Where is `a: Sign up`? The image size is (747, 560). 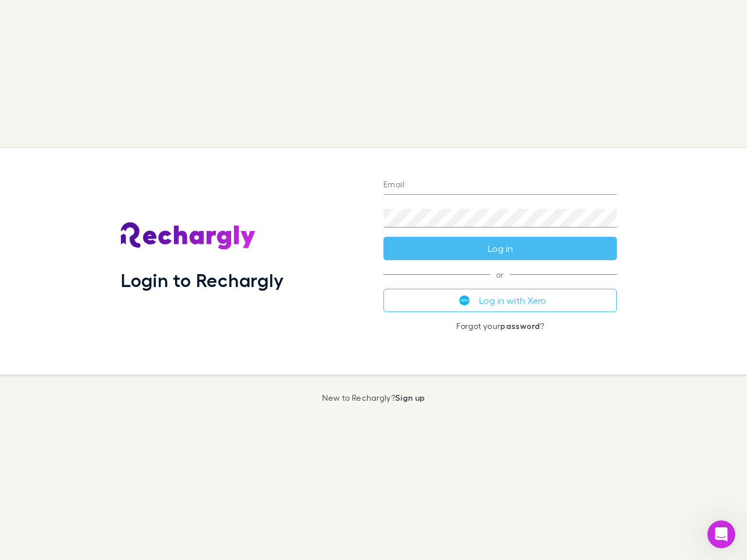 a: Sign up is located at coordinates (410, 398).